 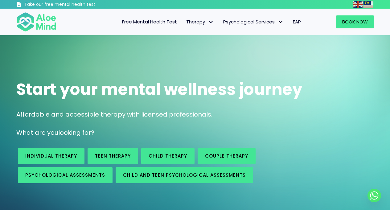 I want to click on span: looking for?, so click(x=76, y=132).